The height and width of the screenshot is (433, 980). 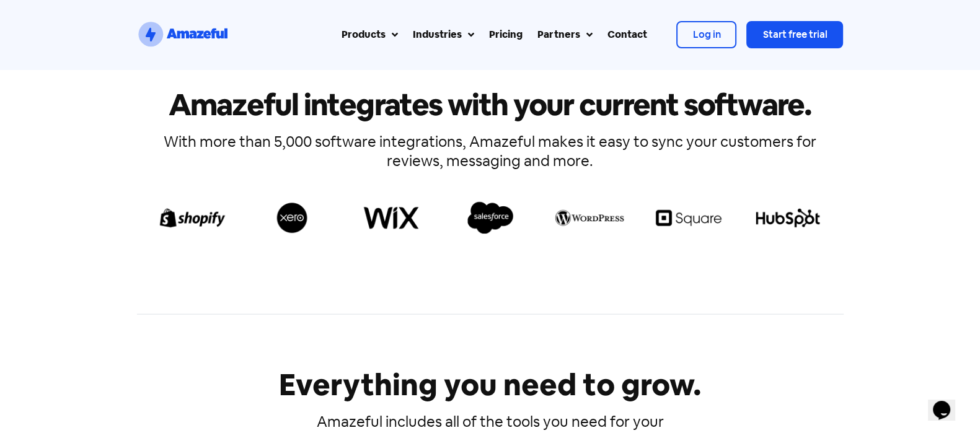 What do you see at coordinates (506, 35) in the screenshot?
I see `a: Pricing` at bounding box center [506, 35].